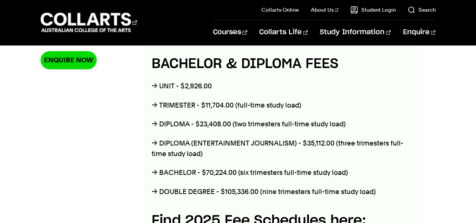 This screenshot has height=223, width=476. I want to click on div: Go to homepage, so click(89, 22).